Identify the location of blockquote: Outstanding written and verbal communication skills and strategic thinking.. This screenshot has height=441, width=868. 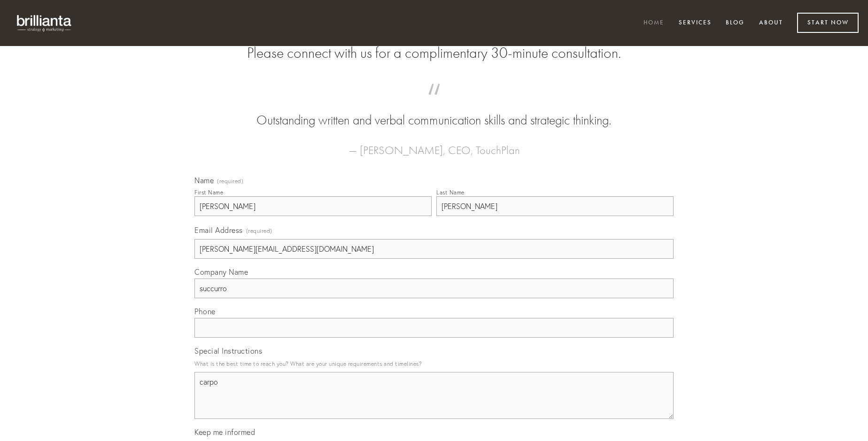
(434, 111).